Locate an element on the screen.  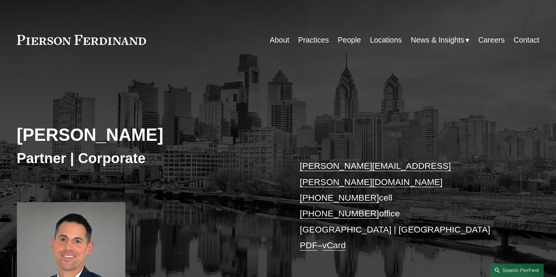
a: Careers is located at coordinates (491, 40).